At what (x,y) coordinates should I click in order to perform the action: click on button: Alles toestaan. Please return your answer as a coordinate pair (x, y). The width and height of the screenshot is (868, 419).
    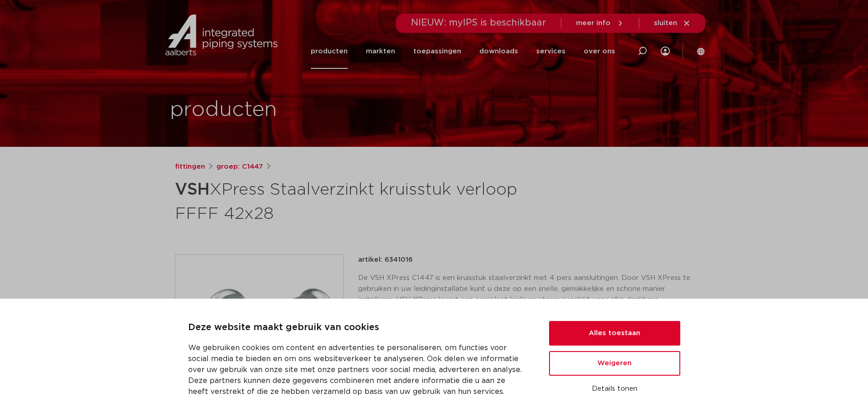
    Looking at the image, I should click on (615, 334).